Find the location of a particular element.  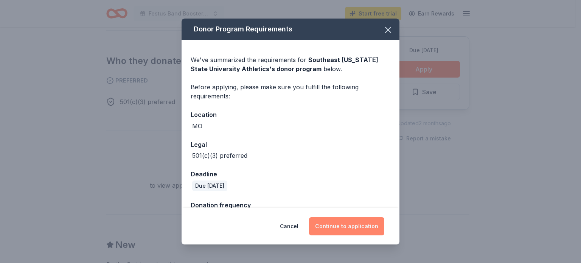

div: Donor Program Requirements is located at coordinates (290, 29).